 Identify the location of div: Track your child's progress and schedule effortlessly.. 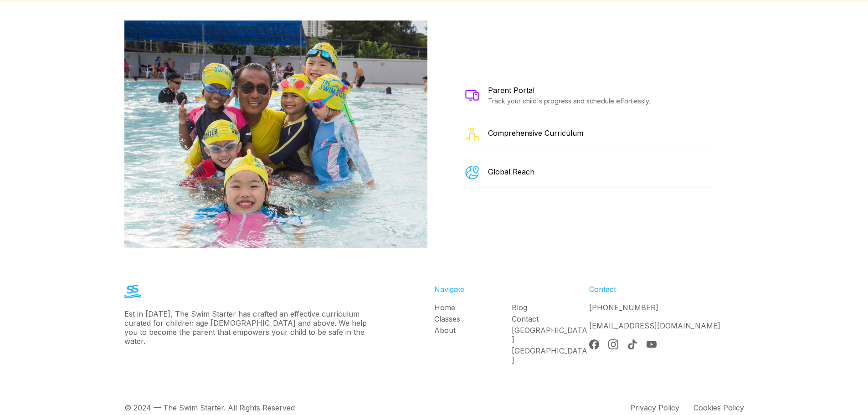
(569, 101).